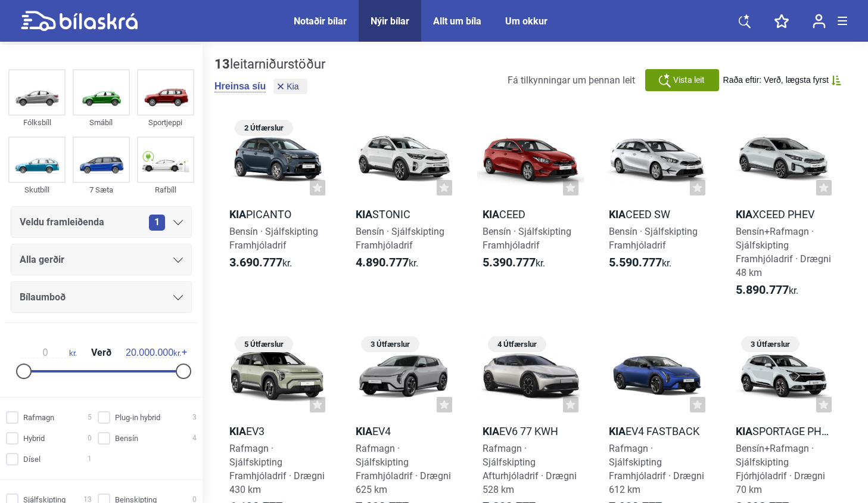 This screenshot has width=868, height=503. I want to click on a: Allt um bíla, so click(456, 21).